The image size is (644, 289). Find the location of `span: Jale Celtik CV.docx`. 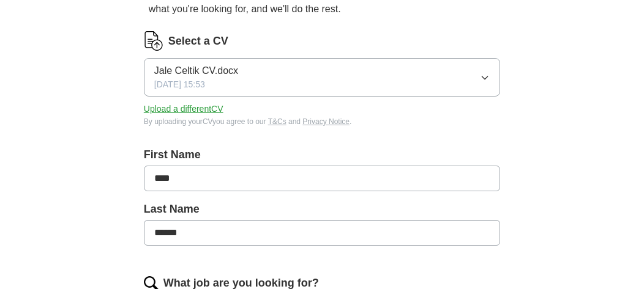

span: Jale Celtik CV.docx is located at coordinates (196, 71).